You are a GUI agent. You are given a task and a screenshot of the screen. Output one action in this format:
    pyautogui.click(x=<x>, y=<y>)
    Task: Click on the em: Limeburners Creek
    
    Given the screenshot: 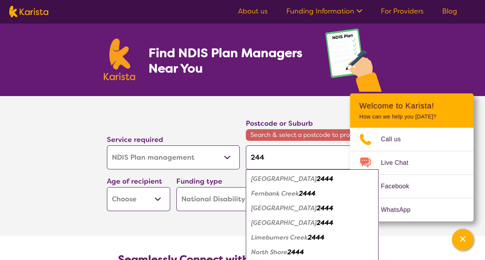 What is the action you would take?
    pyautogui.click(x=279, y=237)
    